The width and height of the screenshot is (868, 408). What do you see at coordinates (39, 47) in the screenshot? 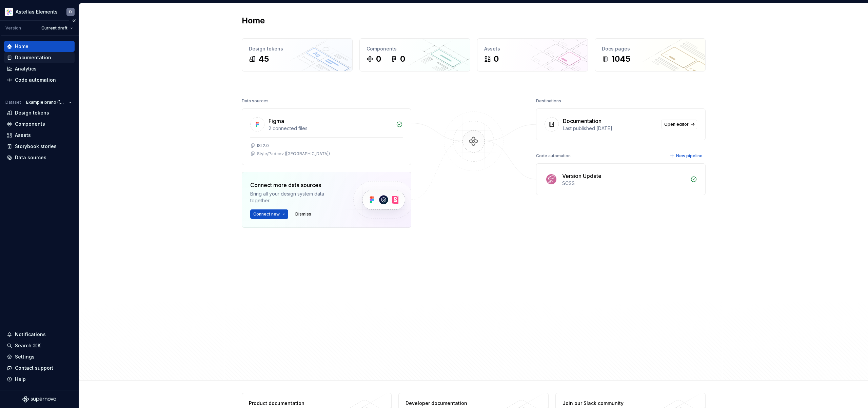
I see `a: Home` at bounding box center [39, 47].